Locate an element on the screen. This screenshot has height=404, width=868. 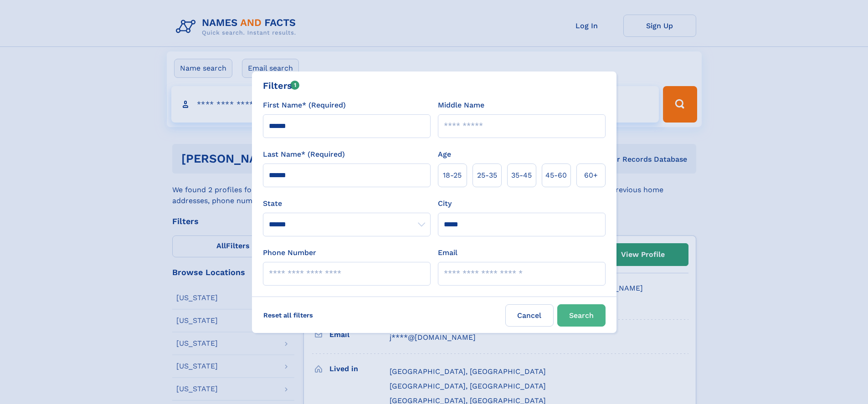
label: City is located at coordinates (445, 204).